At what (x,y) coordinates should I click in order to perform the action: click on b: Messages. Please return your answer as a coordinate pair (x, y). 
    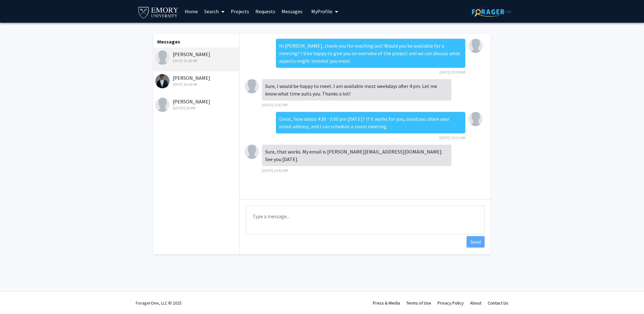
    Looking at the image, I should click on (169, 42).